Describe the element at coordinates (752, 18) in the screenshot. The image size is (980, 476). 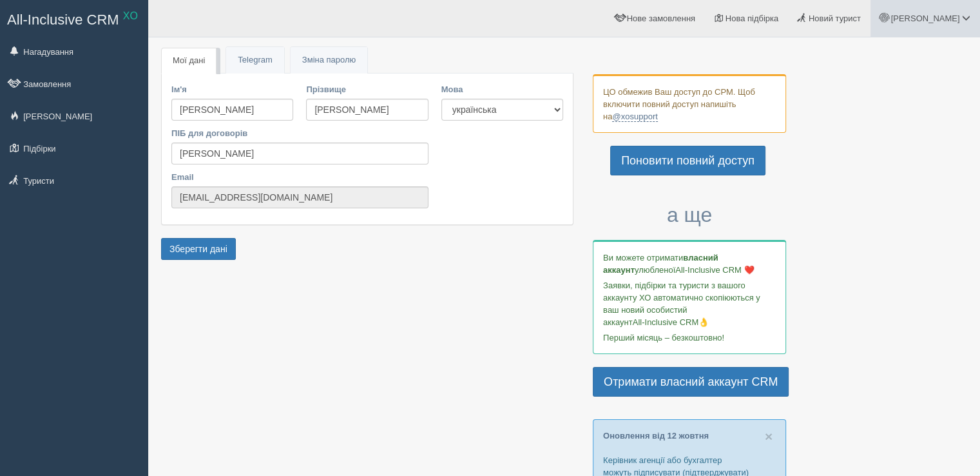
I see `span: Нова підбірка` at that location.